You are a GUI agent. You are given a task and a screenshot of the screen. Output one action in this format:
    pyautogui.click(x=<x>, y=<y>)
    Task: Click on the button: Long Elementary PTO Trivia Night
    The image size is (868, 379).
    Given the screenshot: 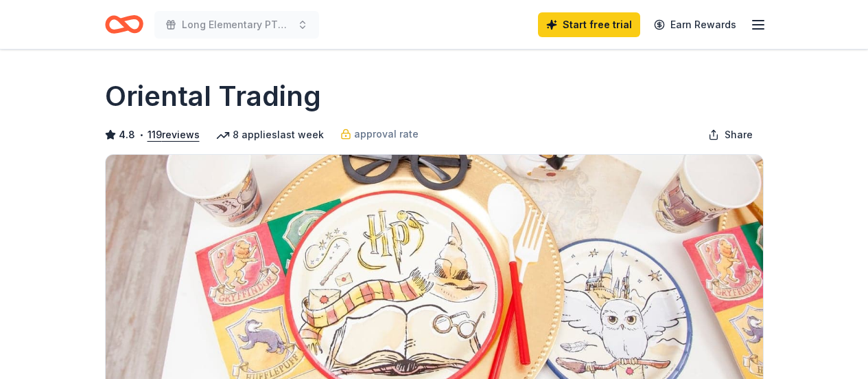 What is the action you would take?
    pyautogui.click(x=236, y=24)
    